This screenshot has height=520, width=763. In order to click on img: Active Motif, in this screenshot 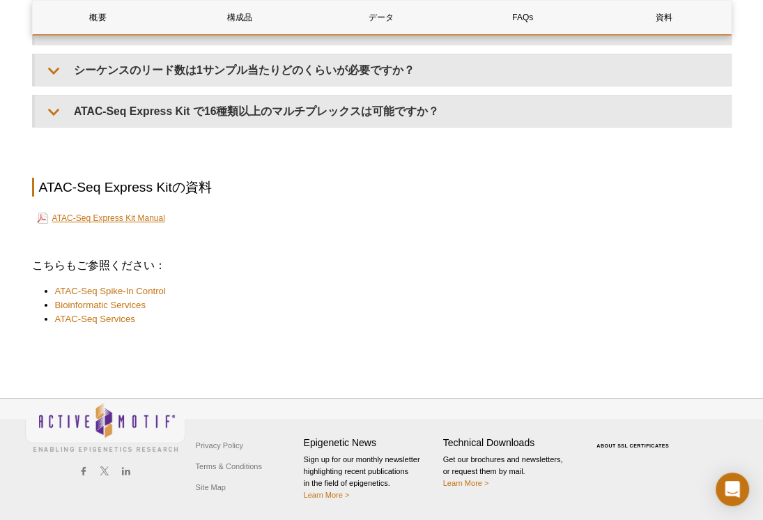, I will do `click(105, 427)`.